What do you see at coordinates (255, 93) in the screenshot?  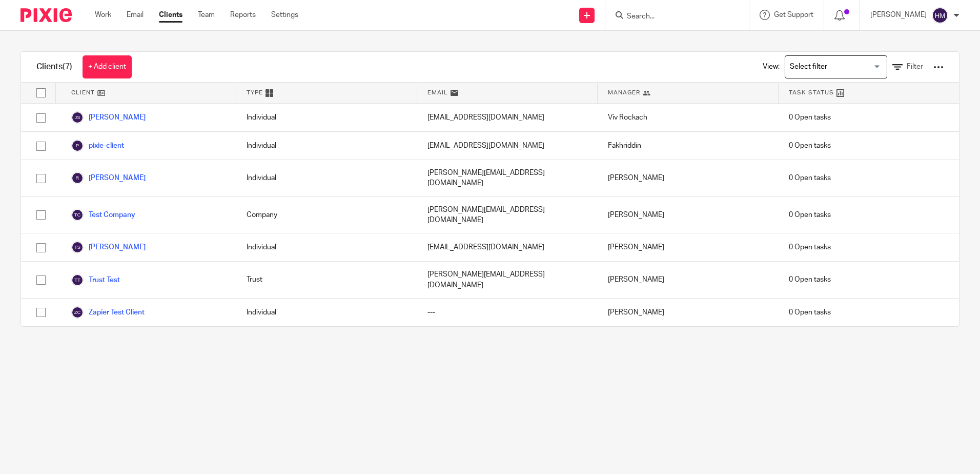 I see `span: Type` at bounding box center [255, 93].